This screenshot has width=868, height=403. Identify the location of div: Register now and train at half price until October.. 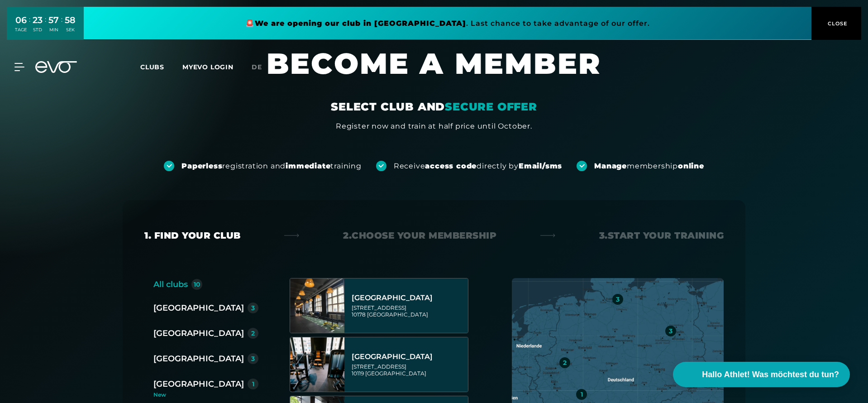
(434, 126).